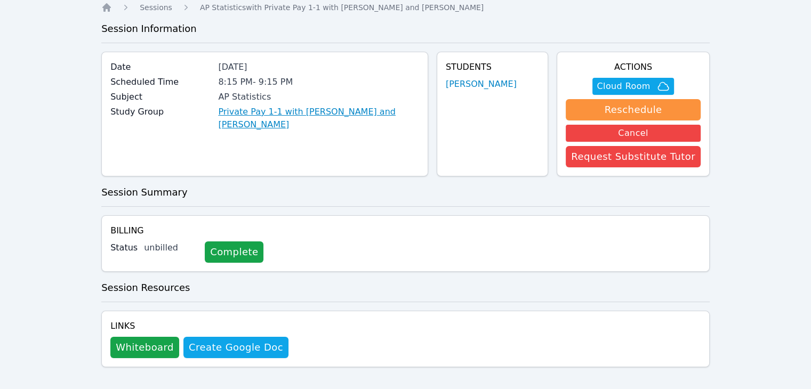 The height and width of the screenshot is (389, 811). What do you see at coordinates (405, 7) in the screenshot?
I see `nav: Breadcrumb` at bounding box center [405, 7].